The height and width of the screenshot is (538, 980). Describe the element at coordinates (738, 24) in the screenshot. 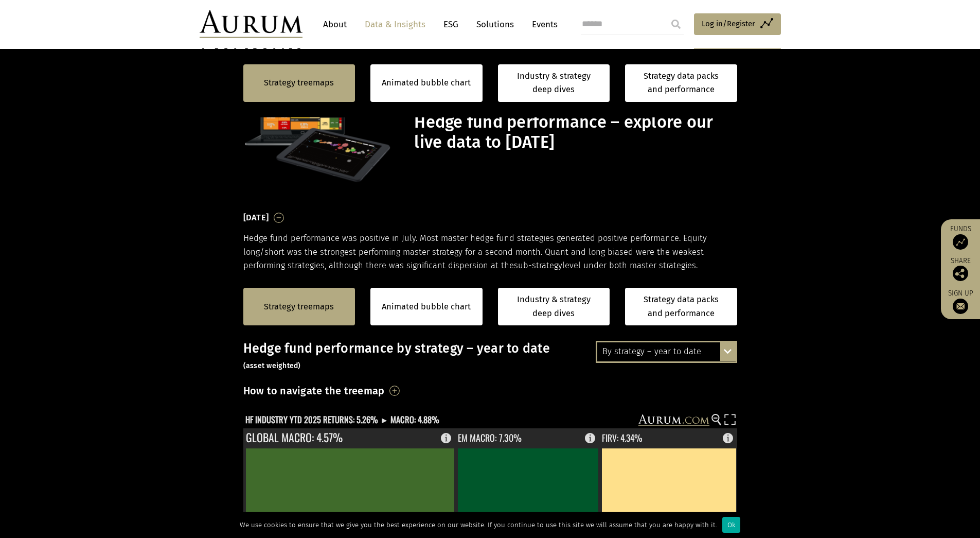

I see `a: Log in/Register` at that location.